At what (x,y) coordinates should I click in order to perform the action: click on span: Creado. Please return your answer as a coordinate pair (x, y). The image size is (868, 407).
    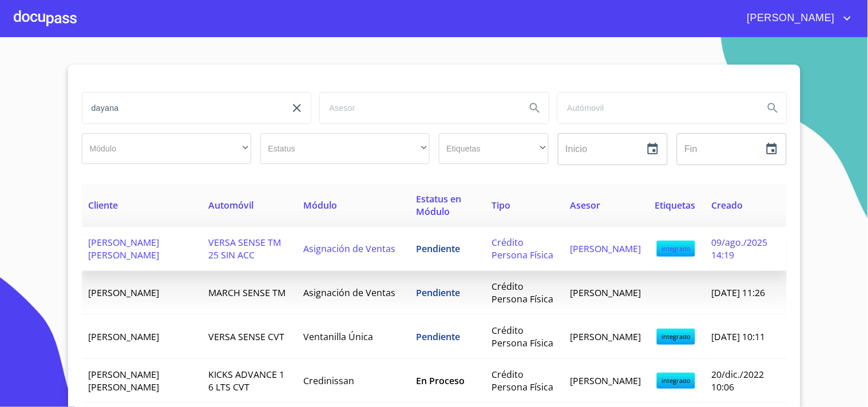
    Looking at the image, I should click on (726, 205).